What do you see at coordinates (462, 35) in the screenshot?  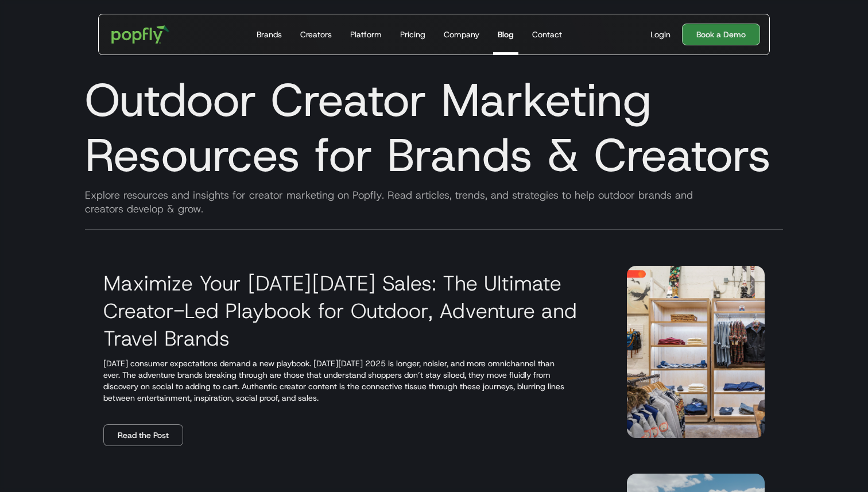 I see `div: Company` at bounding box center [462, 35].